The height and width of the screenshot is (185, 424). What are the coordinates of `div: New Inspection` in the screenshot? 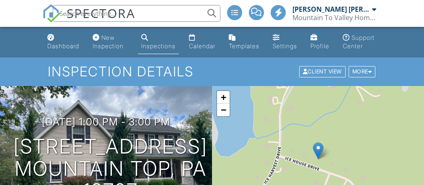 It's located at (108, 41).